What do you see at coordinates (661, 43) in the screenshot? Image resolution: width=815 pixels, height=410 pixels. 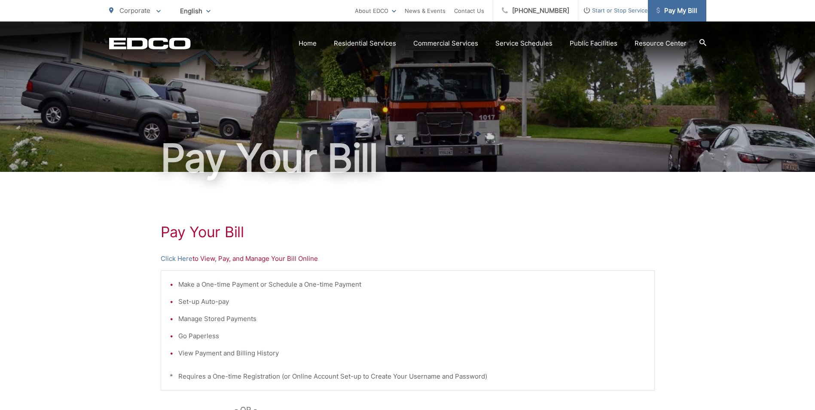 I see `a: Resource Center` at bounding box center [661, 43].